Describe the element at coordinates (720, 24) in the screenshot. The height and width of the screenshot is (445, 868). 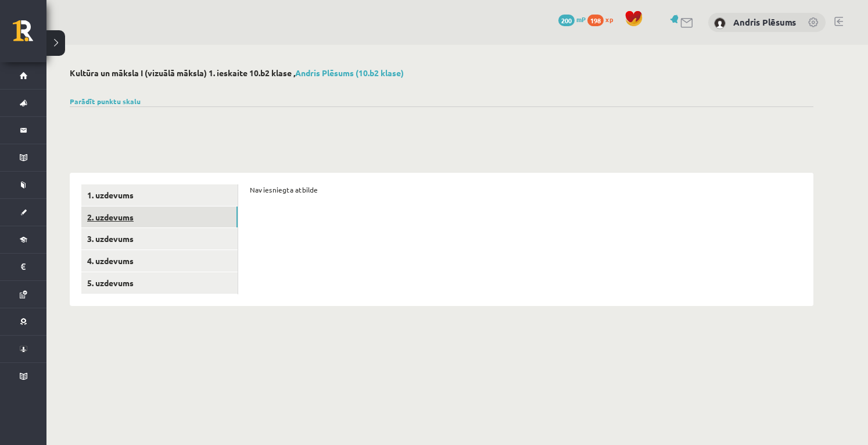
I see `img: Andris Plēsums` at that location.